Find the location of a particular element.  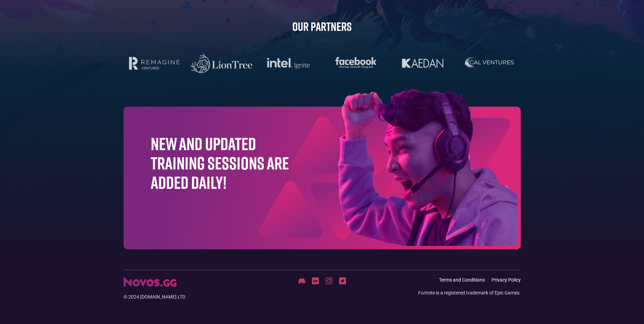

h2: Our Partners is located at coordinates (322, 26).